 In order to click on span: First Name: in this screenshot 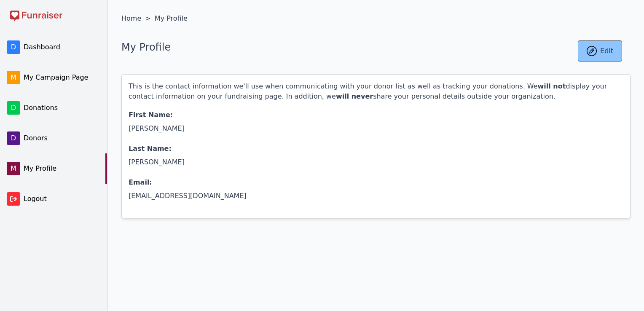, I will do `click(373, 116)`.